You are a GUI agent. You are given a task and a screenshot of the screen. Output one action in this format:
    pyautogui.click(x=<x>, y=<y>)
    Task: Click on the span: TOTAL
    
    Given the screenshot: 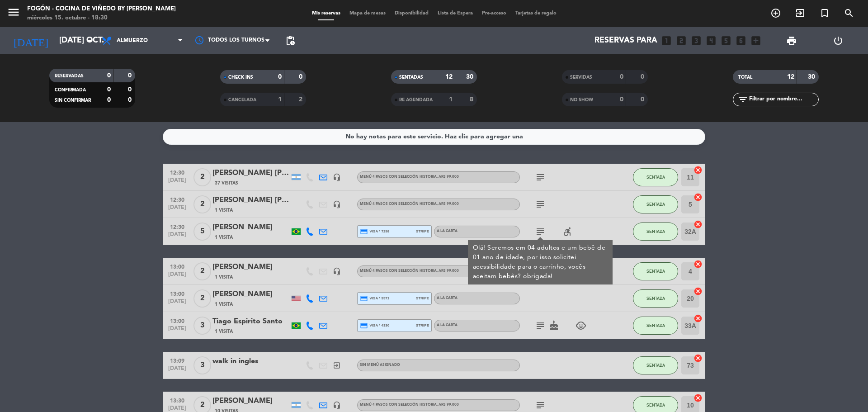 What is the action you would take?
    pyautogui.click(x=745, y=78)
    